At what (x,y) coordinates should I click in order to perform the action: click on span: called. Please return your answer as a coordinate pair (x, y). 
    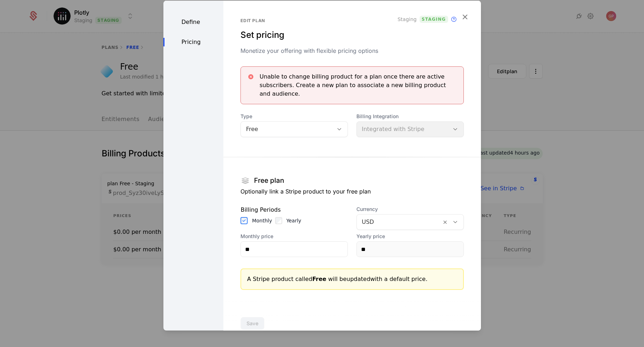
    Looking at the image, I should click on (311, 279).